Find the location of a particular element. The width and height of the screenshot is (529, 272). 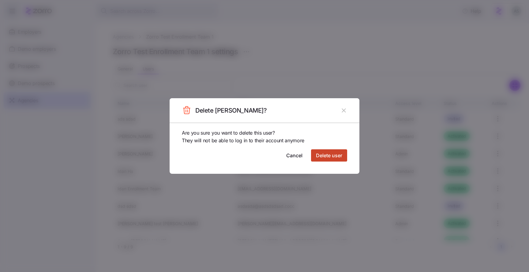

span: Are you sure you want to delete this user? is located at coordinates (228, 133).